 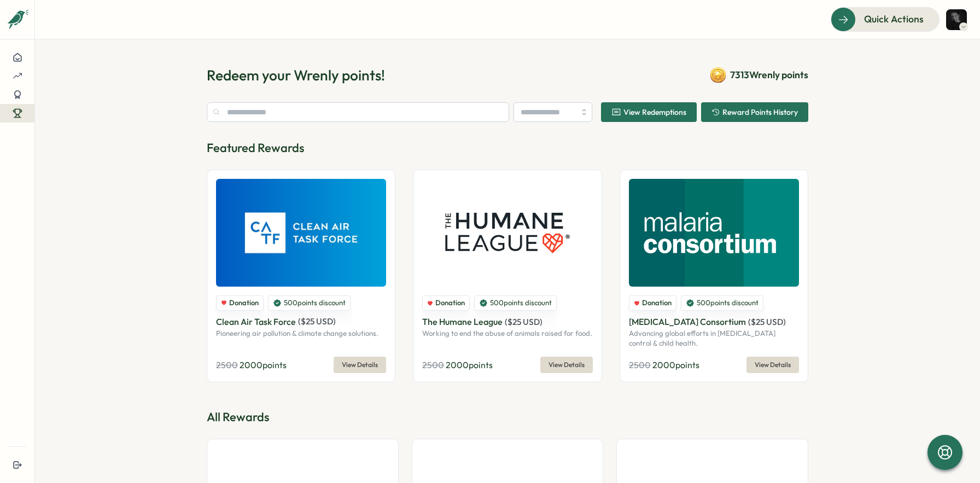 What do you see at coordinates (755, 113) in the screenshot?
I see `button: Reward Points History` at bounding box center [755, 113].